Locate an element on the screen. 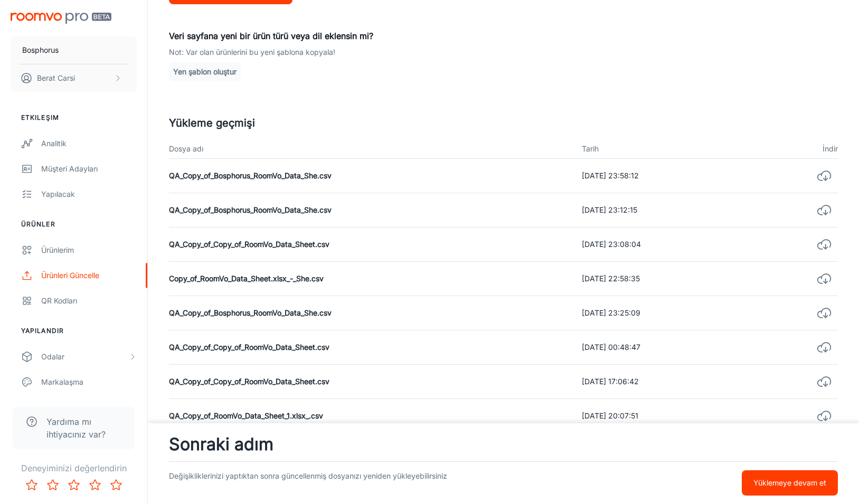  th: İndir is located at coordinates (795, 149).